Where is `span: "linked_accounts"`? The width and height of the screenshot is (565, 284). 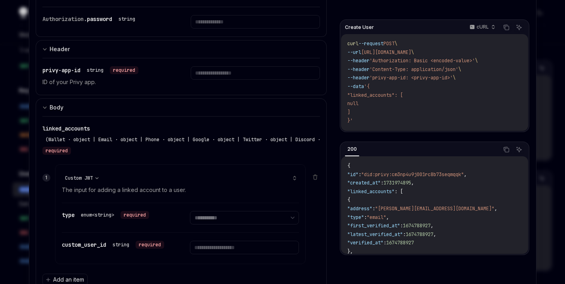 span: "linked_accounts" is located at coordinates (371, 191).